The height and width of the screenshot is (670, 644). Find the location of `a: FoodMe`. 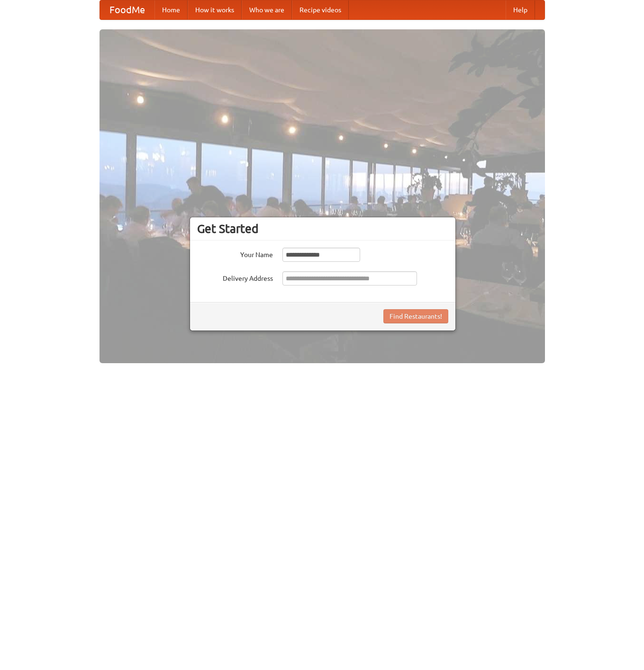

a: FoodMe is located at coordinates (127, 10).